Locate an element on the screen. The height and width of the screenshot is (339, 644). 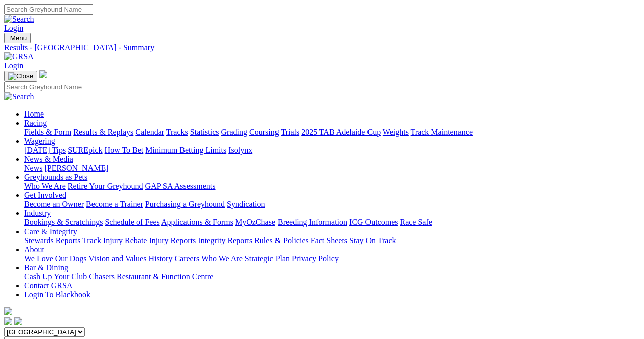
a: Racing is located at coordinates (35, 122).